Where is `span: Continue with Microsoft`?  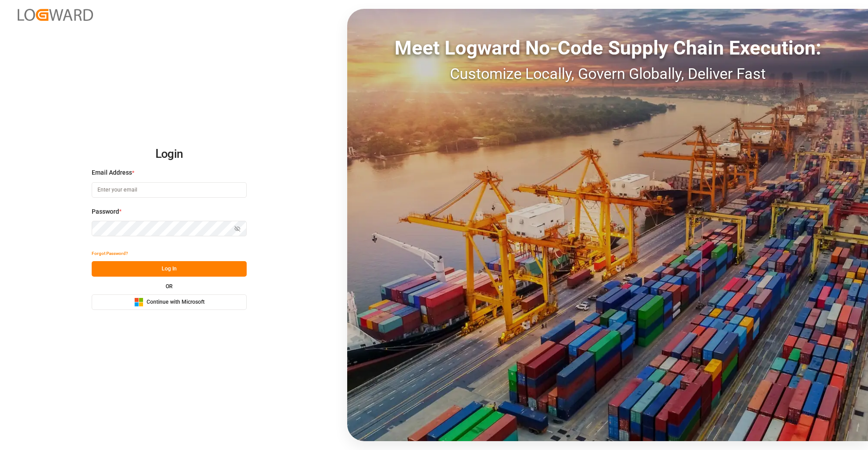
span: Continue with Microsoft is located at coordinates (175, 302).